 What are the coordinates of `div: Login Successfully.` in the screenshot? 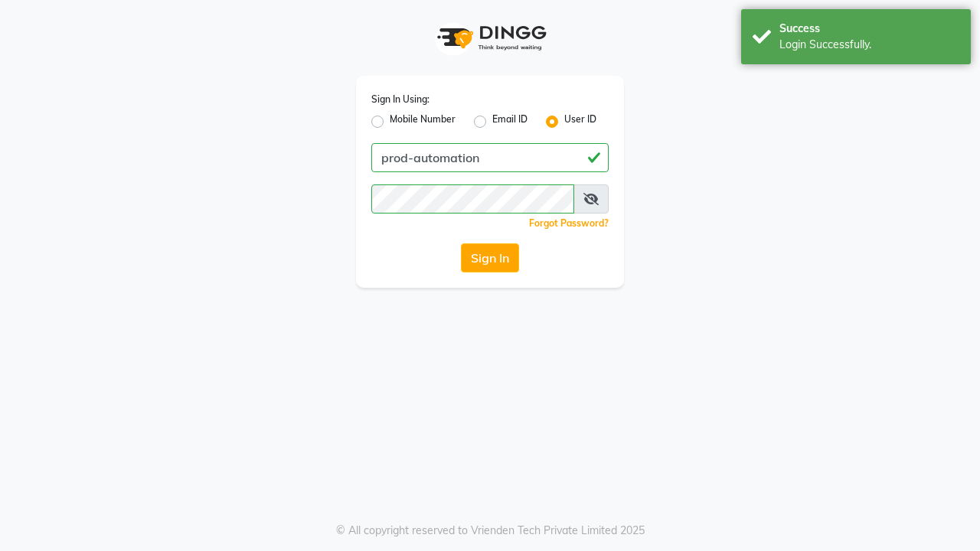 It's located at (869, 44).